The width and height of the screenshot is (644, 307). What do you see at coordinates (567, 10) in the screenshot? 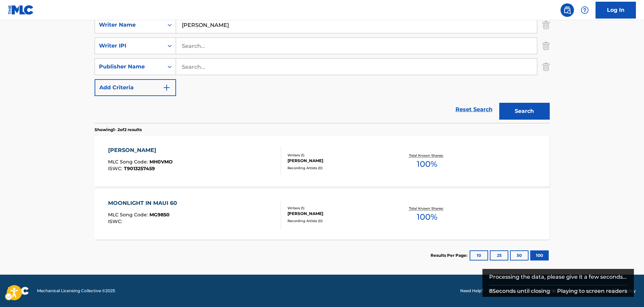
I see `img: search` at bounding box center [567, 10].